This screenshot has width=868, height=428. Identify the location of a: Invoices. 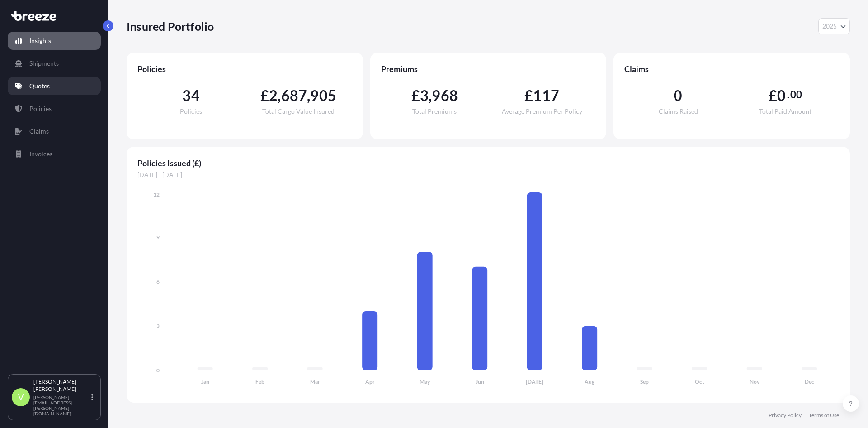
(54, 154).